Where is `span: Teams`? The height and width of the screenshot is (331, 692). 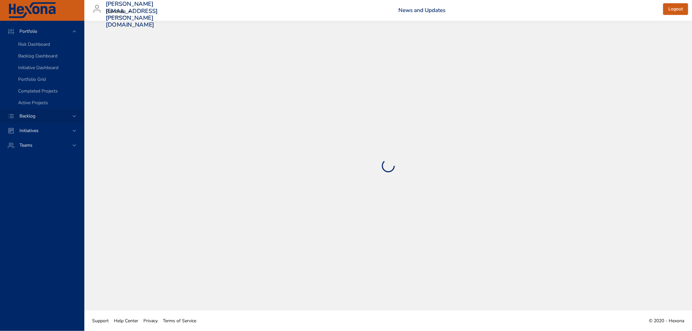 span: Teams is located at coordinates (26, 145).